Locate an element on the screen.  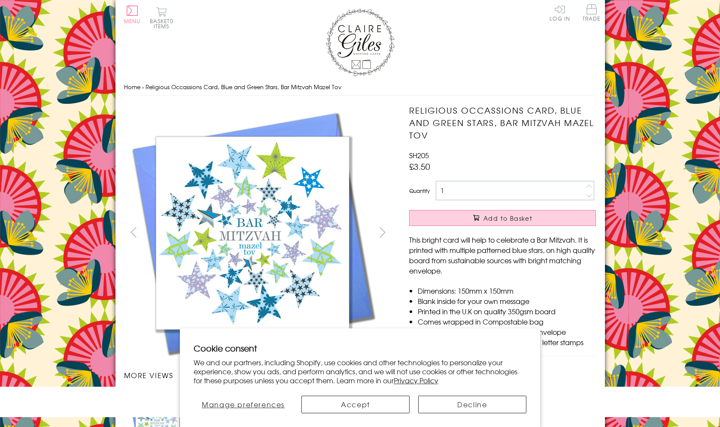
li: With matching sustainable sourced envelope is located at coordinates (506, 332).